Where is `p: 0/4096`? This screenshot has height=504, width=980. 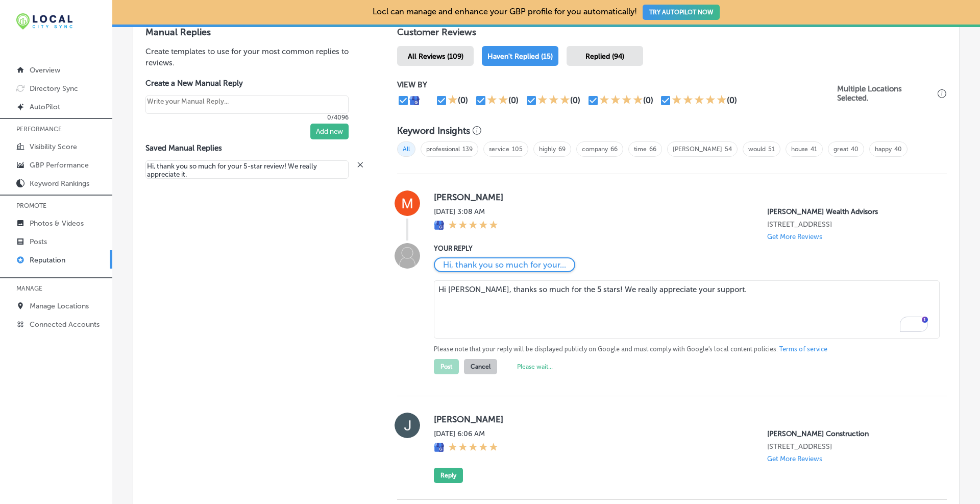 p: 0/4096 is located at coordinates (247, 117).